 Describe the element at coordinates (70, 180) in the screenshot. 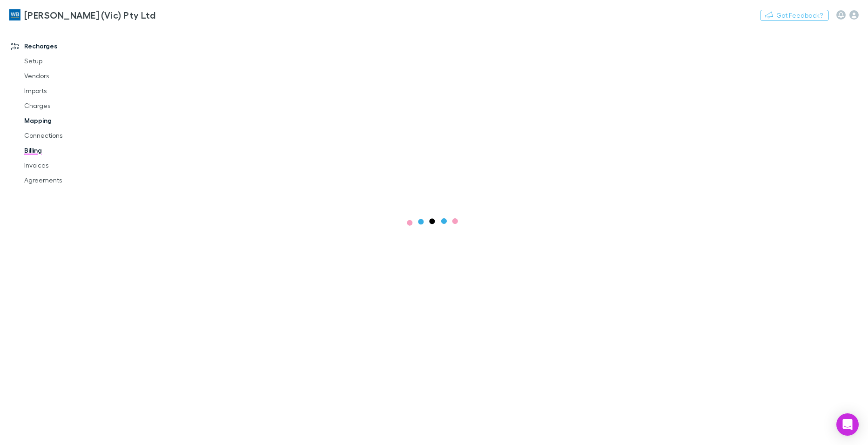

I see `a: Agreements` at that location.